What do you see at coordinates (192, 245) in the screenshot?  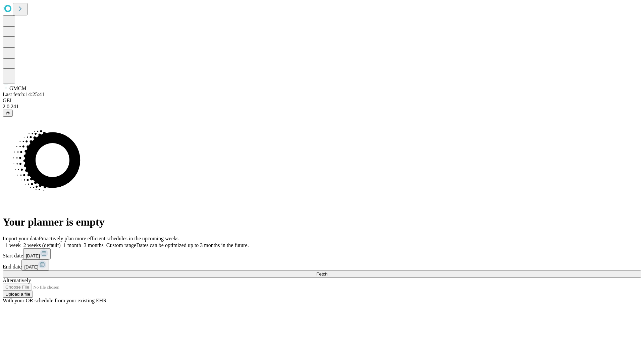 I see `span: Dates can be optimized up to 3 months in the future.` at bounding box center [192, 245].